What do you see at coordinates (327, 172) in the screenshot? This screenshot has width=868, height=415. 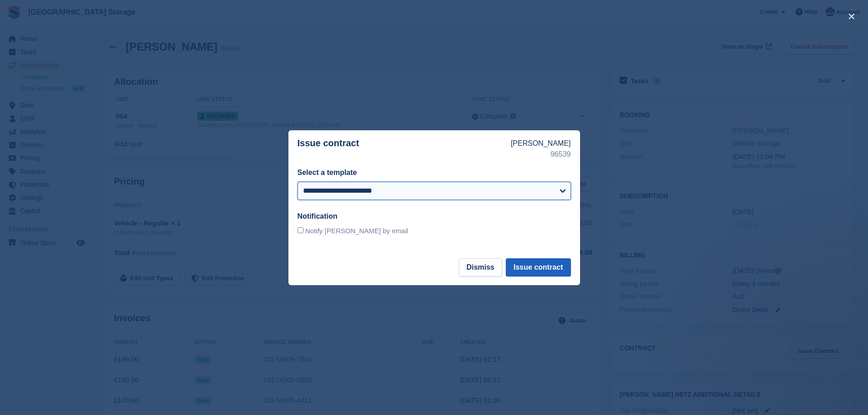 I see `label: Select a template` at bounding box center [327, 172].